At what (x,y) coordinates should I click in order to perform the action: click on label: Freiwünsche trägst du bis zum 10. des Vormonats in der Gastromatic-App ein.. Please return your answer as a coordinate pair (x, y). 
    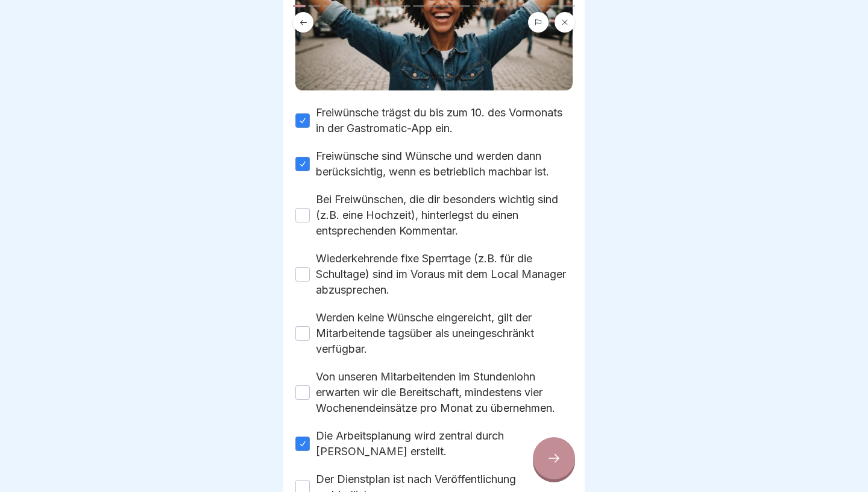
    Looking at the image, I should click on (444, 120).